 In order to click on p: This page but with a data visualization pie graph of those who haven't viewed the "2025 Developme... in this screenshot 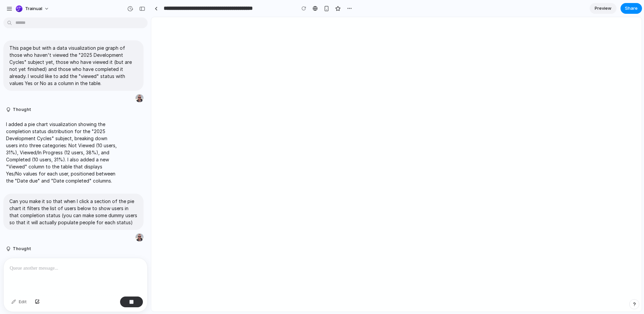, I will do `click(74, 65)`.